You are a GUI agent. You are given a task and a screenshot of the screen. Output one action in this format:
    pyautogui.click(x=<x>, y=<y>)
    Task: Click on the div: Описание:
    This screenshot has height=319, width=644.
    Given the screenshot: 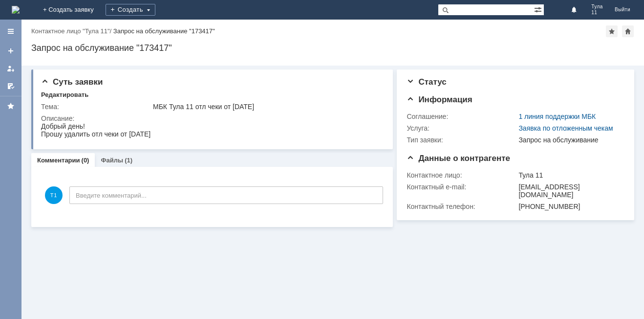 What is the action you would take?
    pyautogui.click(x=211, y=118)
    